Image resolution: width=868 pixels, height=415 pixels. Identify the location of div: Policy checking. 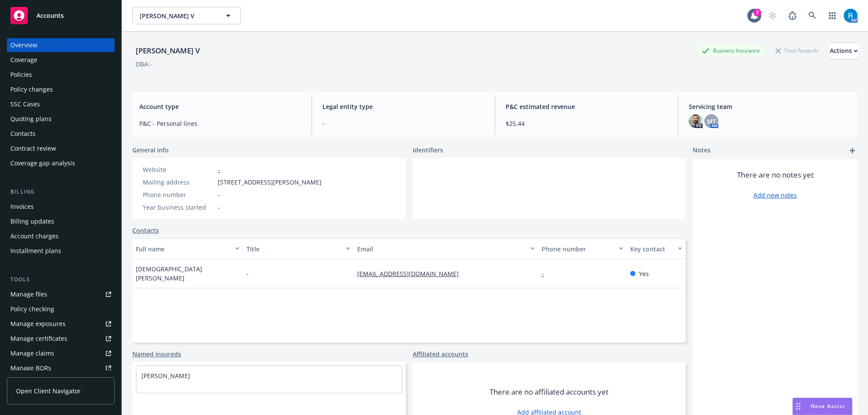
(32, 309).